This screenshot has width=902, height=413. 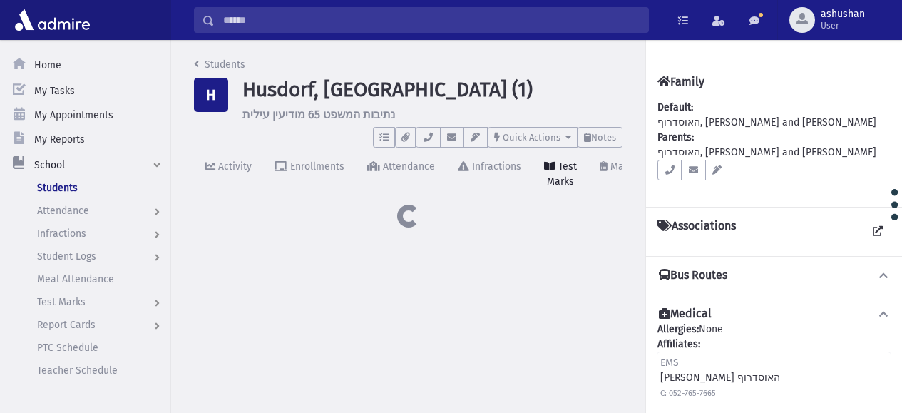 What do you see at coordinates (622, 166) in the screenshot?
I see `div: Marks` at bounding box center [622, 166].